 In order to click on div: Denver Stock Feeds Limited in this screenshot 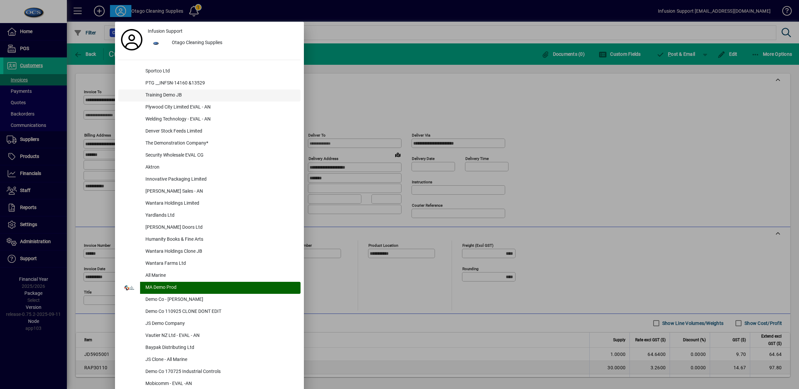, I will do `click(220, 132)`.